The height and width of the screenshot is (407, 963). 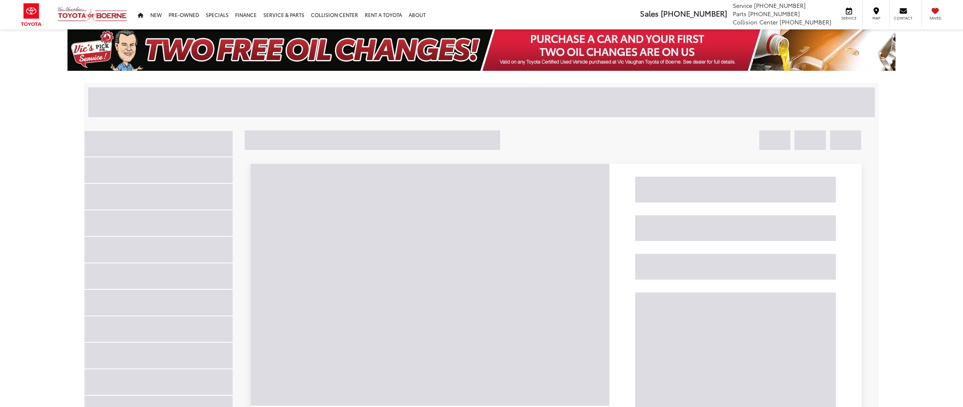 I want to click on span: Parts, so click(x=739, y=14).